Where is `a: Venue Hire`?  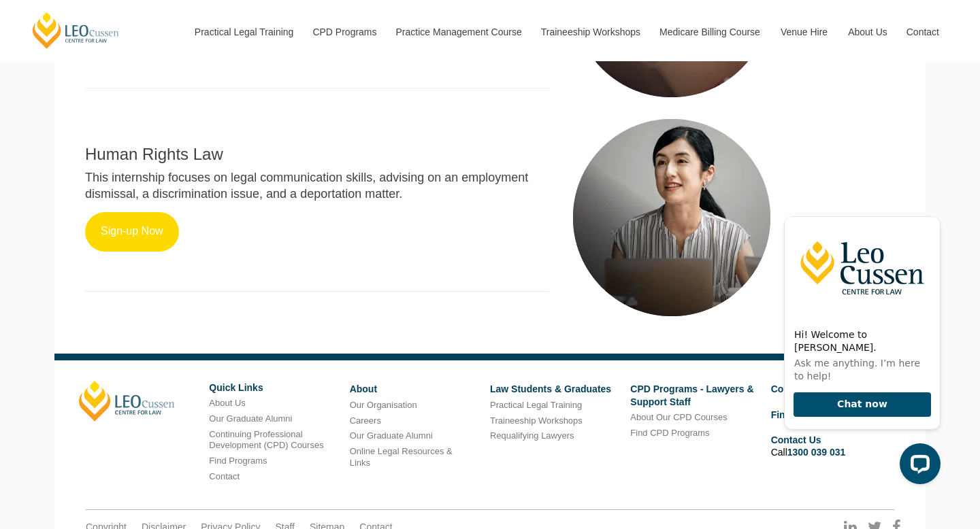
a: Venue Hire is located at coordinates (803, 32).